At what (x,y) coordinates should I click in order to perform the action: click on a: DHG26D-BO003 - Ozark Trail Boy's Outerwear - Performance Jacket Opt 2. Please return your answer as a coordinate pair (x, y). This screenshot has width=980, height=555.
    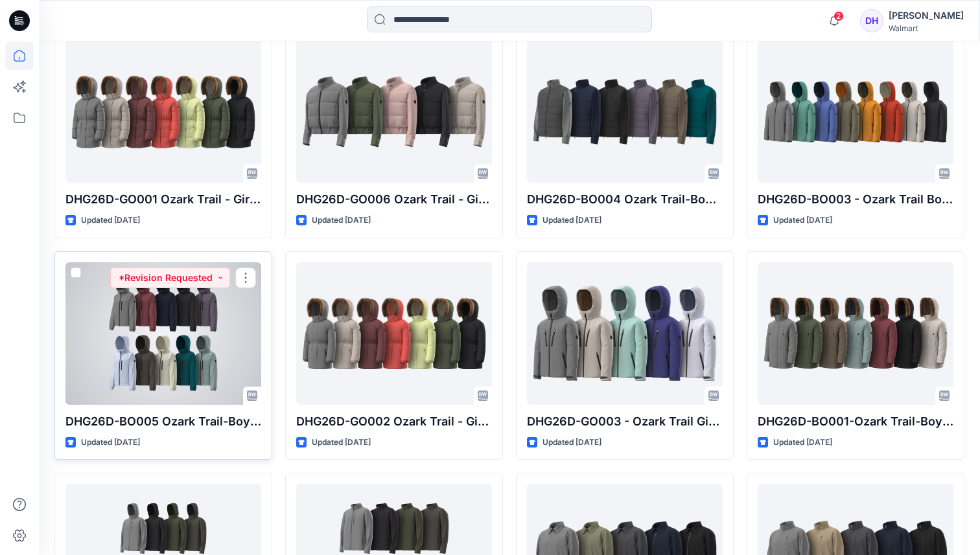
    Looking at the image, I should click on (856, 111).